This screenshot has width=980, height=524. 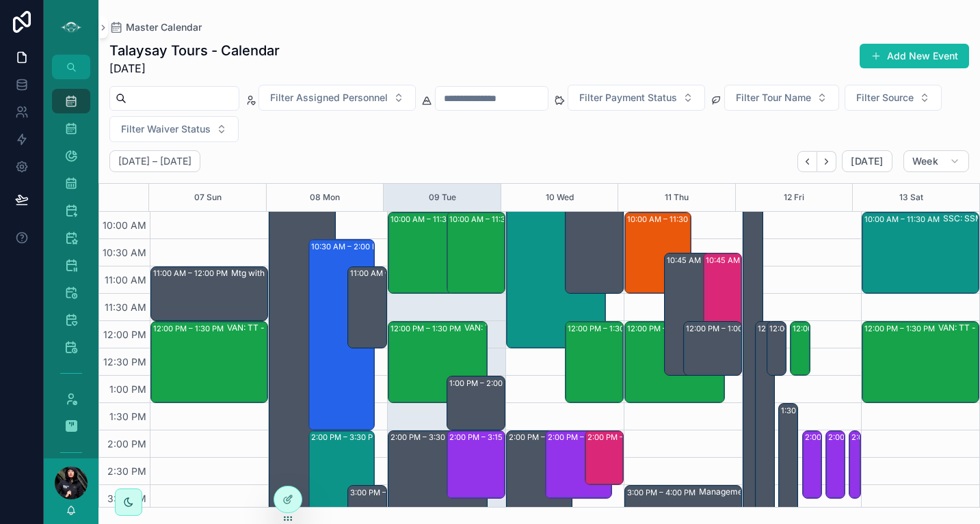 What do you see at coordinates (349, 246) in the screenshot?
I see `div: 10:30 AM – 2:00 PM` at bounding box center [349, 246].